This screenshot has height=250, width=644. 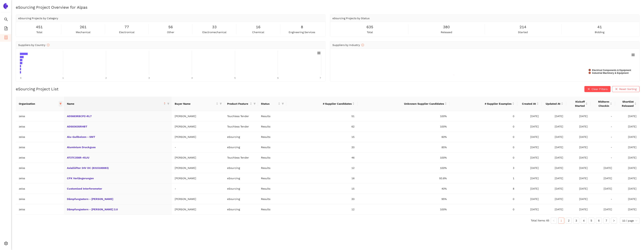 I want to click on span: # Supplier Candidates, so click(x=321, y=104).